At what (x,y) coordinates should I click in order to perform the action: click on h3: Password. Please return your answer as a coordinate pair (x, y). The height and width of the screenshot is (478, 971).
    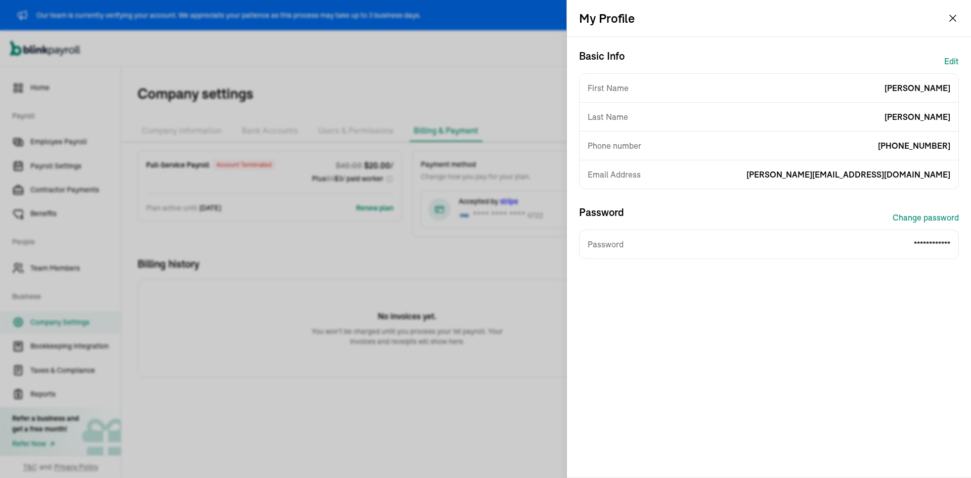
    Looking at the image, I should click on (601, 217).